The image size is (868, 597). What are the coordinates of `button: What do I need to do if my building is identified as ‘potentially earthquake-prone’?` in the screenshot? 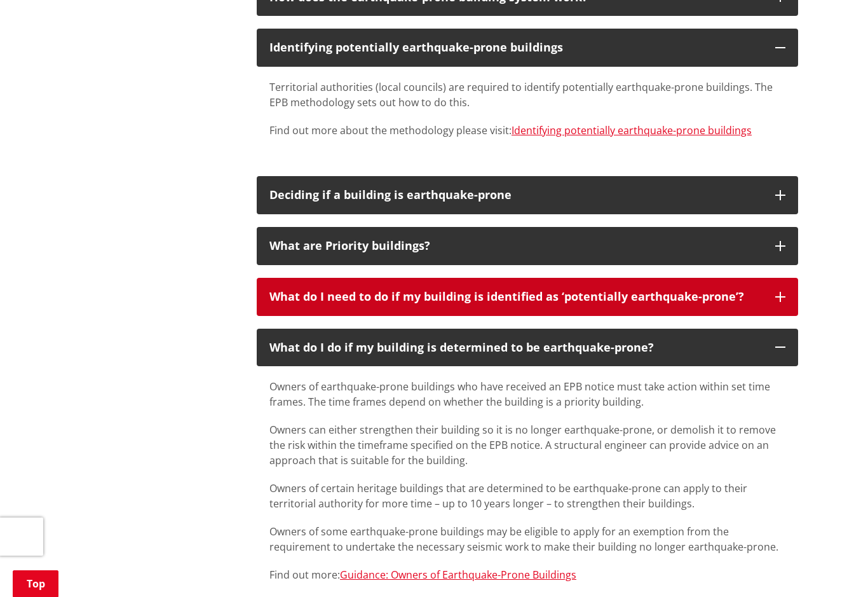 It's located at (528, 297).